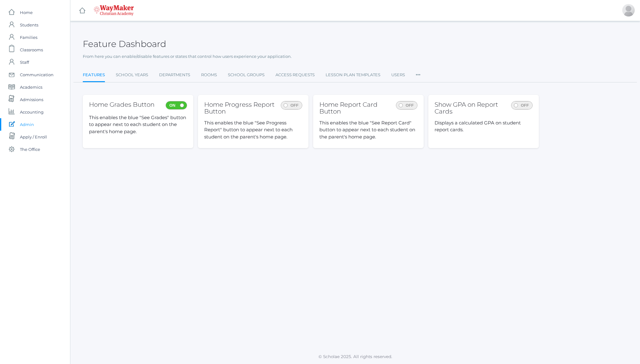 The image size is (640, 364). I want to click on h2: Show GPA on Report Cards, so click(472, 108).